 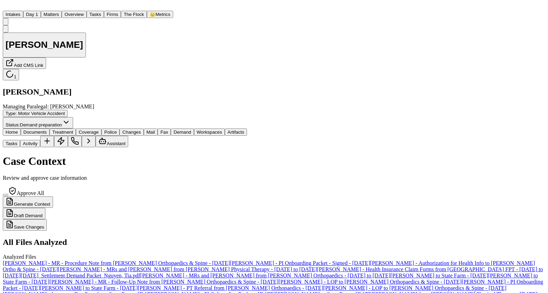 I want to click on span: Status:, so click(x=13, y=125).